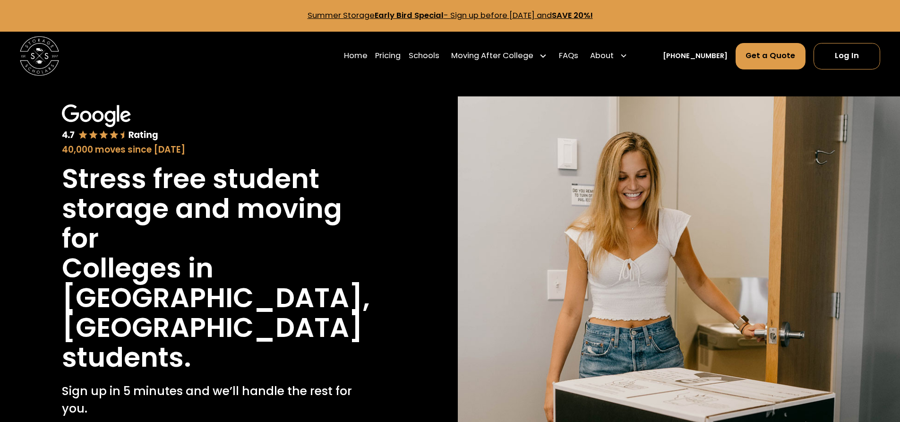  I want to click on a: Get a Quote, so click(770, 56).